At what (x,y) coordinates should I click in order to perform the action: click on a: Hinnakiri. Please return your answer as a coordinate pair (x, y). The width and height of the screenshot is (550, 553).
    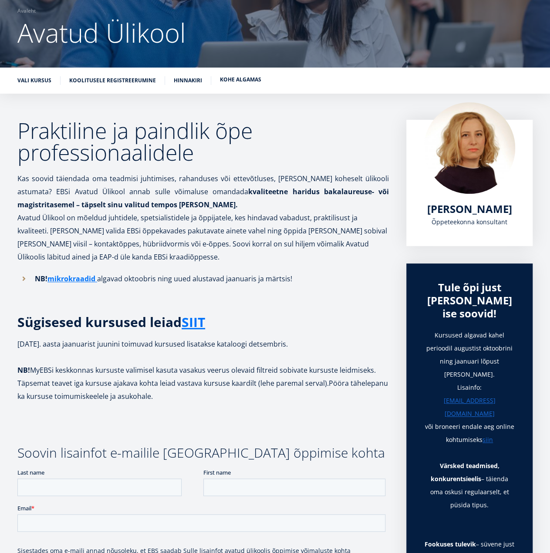
    Looking at the image, I should click on (188, 81).